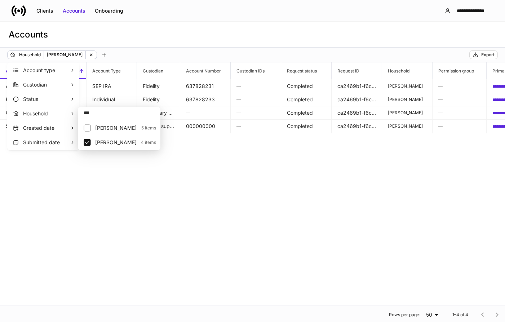 This screenshot has width=505, height=322. Describe the element at coordinates (46, 142) in the screenshot. I see `p: Submitted date` at that location.